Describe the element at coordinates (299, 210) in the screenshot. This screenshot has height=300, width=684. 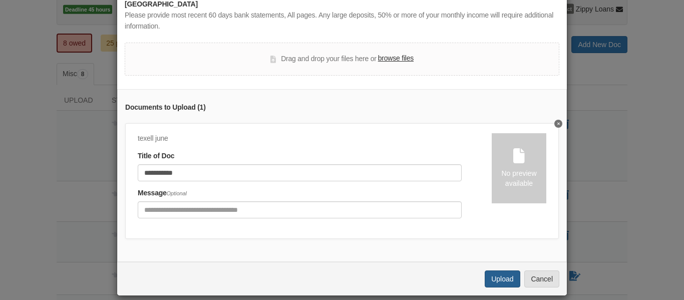
I see `input: Include any comments on this document` at that location.